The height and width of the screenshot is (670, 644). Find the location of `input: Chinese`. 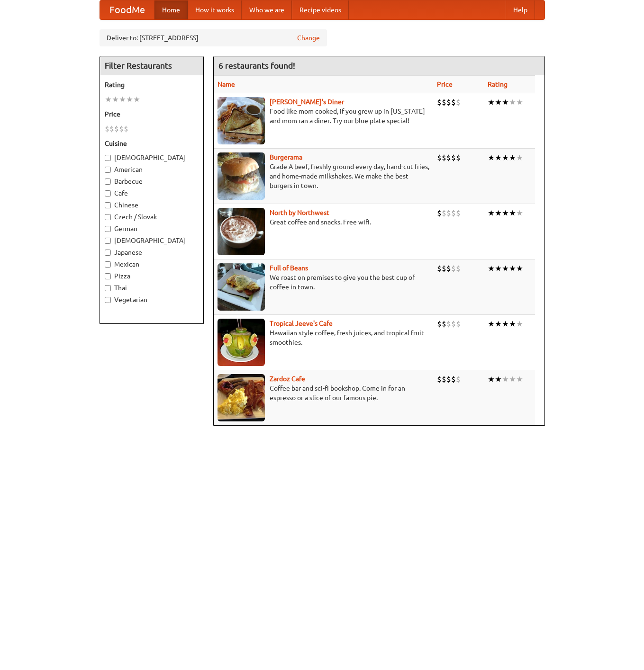

input: Chinese is located at coordinates (108, 205).